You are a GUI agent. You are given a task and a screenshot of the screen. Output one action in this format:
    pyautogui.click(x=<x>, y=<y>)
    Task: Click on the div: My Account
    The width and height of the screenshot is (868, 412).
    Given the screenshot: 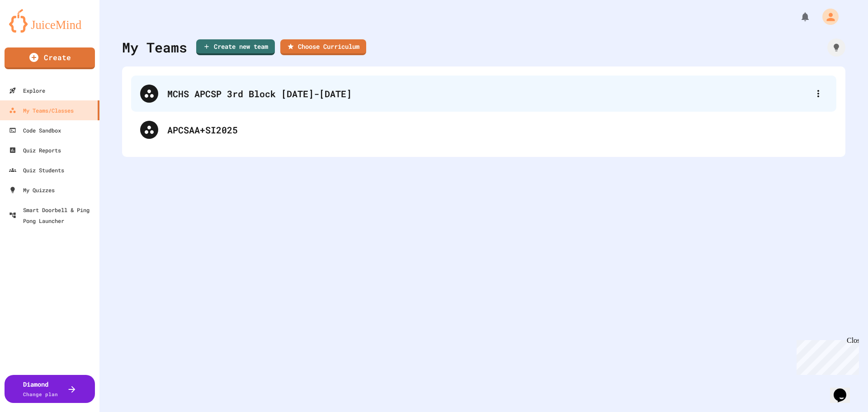 What is the action you would take?
    pyautogui.click(x=827, y=17)
    